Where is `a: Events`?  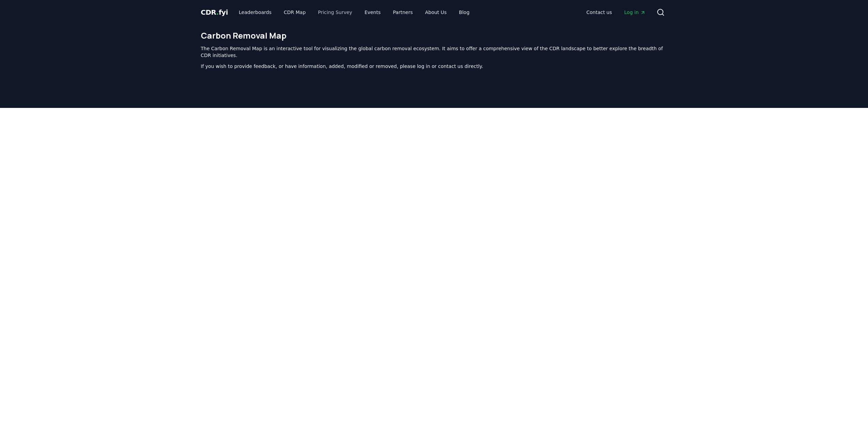
a: Events is located at coordinates (372, 12).